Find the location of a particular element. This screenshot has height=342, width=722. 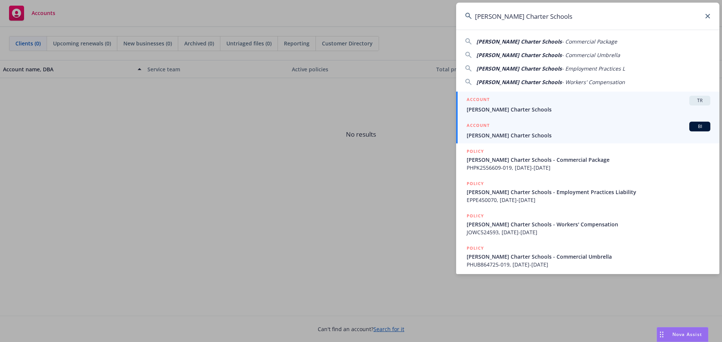

span: TR is located at coordinates (699, 101).